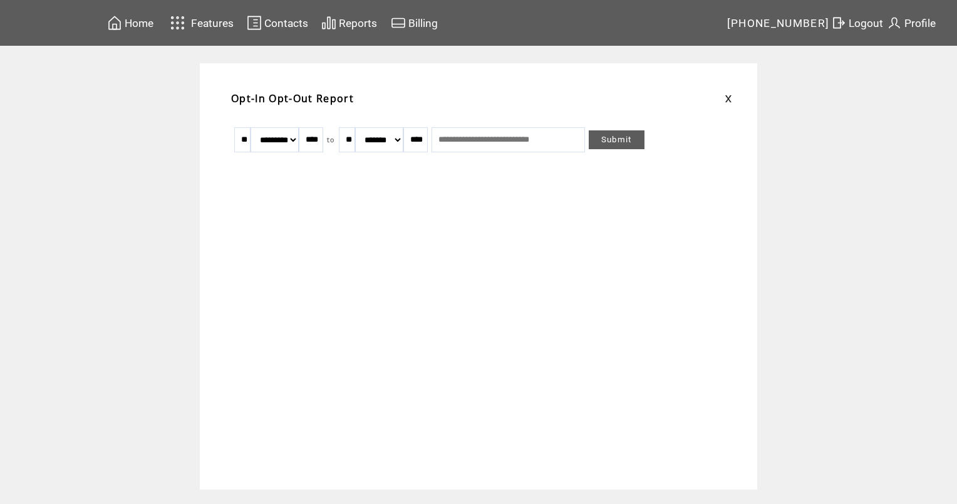  What do you see at coordinates (857, 23) in the screenshot?
I see `a: Logout` at bounding box center [857, 23].